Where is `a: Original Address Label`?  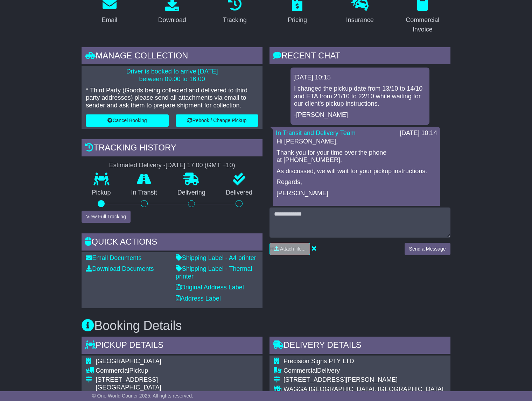 a: Original Address Label is located at coordinates (209, 287).